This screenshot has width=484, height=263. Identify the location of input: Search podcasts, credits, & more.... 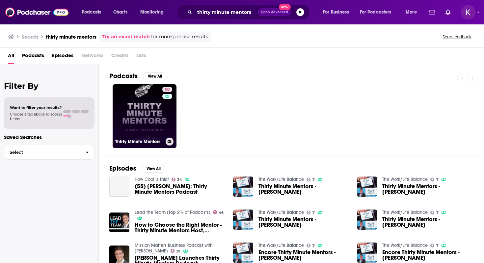
(226, 12).